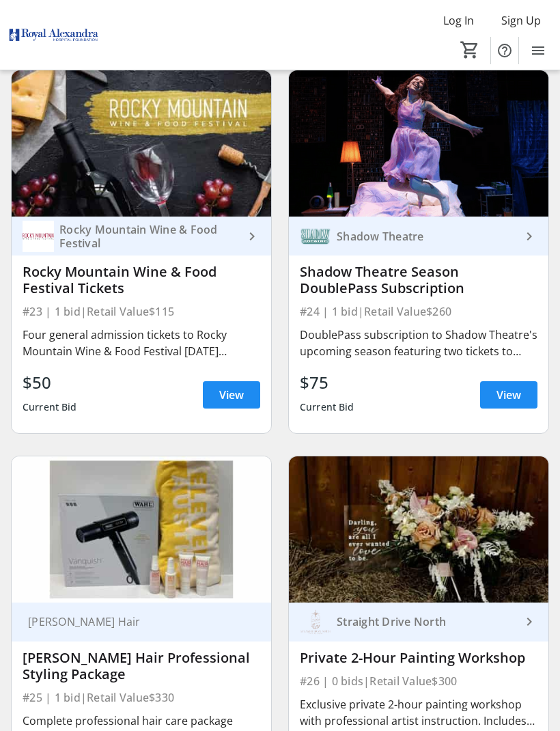 This screenshot has height=731, width=560. What do you see at coordinates (418, 312) in the screenshot?
I see `div: #24 | 1 bid | Retail Value $260` at bounding box center [418, 312].